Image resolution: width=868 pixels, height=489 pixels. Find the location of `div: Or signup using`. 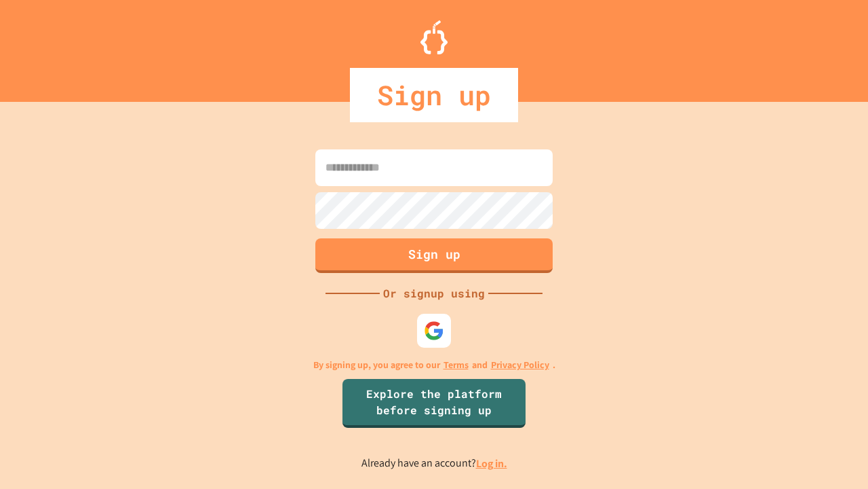

div: Or signup using is located at coordinates (434, 293).